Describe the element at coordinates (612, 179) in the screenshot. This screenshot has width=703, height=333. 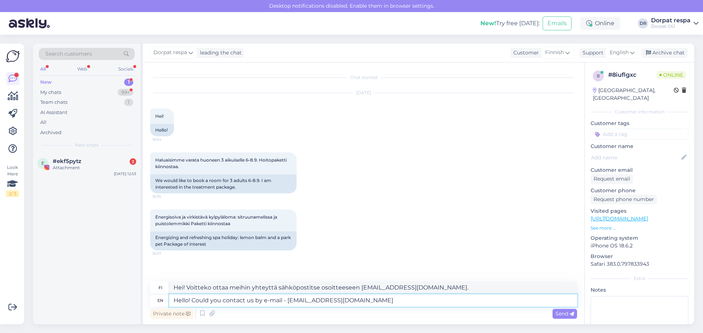
I see `div: Request email` at that location.